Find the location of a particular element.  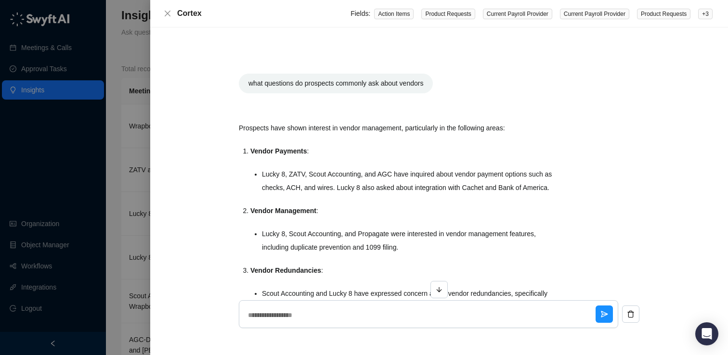

strong: Vendor Redundancies is located at coordinates (286, 271).